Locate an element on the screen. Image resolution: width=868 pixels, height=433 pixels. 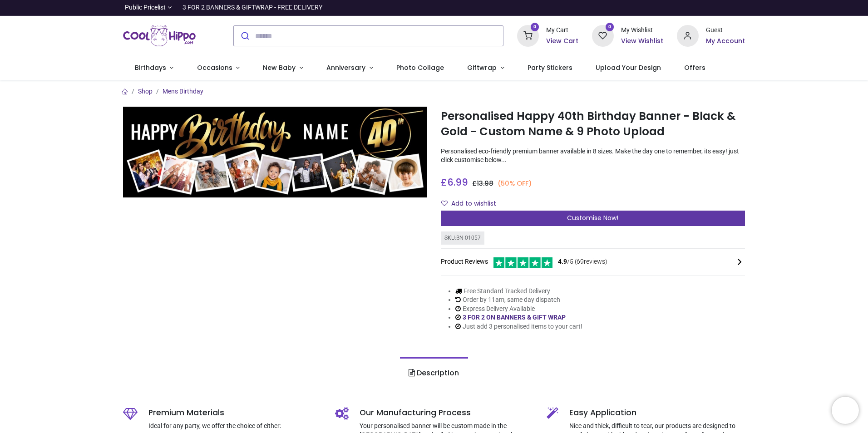
span: 4.9 is located at coordinates (562, 262).